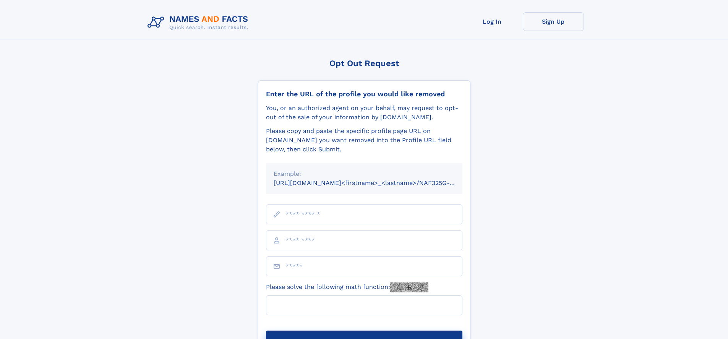 The height and width of the screenshot is (339, 728). Describe the element at coordinates (347, 287) in the screenshot. I see `label: Please solve the following math function:` at that location.